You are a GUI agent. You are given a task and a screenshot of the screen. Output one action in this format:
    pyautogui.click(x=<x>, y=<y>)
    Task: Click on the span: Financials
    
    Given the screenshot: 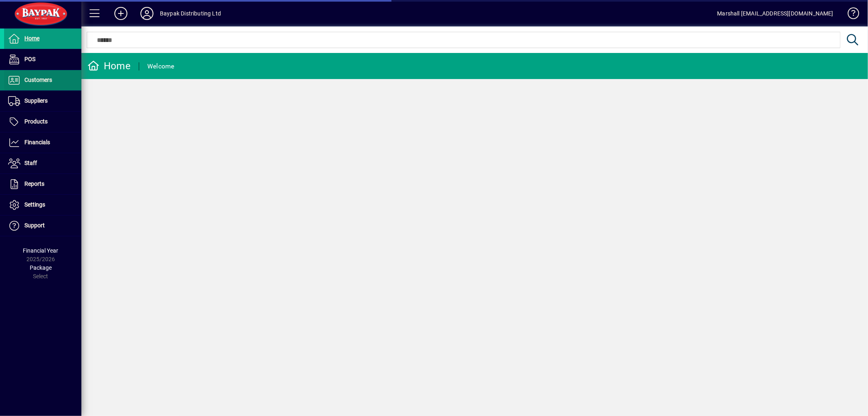 What is the action you would take?
    pyautogui.click(x=37, y=142)
    